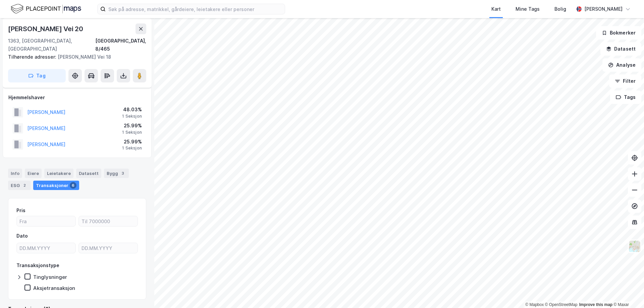  I want to click on div: Bolig, so click(560, 9).